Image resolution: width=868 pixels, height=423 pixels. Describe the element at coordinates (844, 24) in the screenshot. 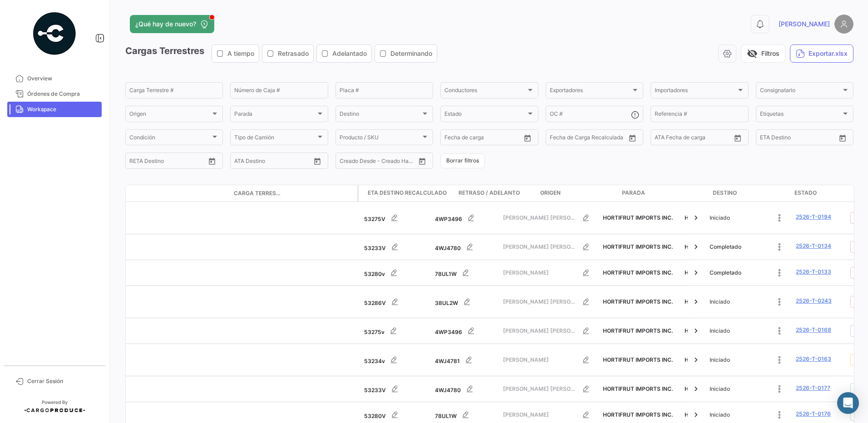

I see `img: placeholder-user.png` at that location.